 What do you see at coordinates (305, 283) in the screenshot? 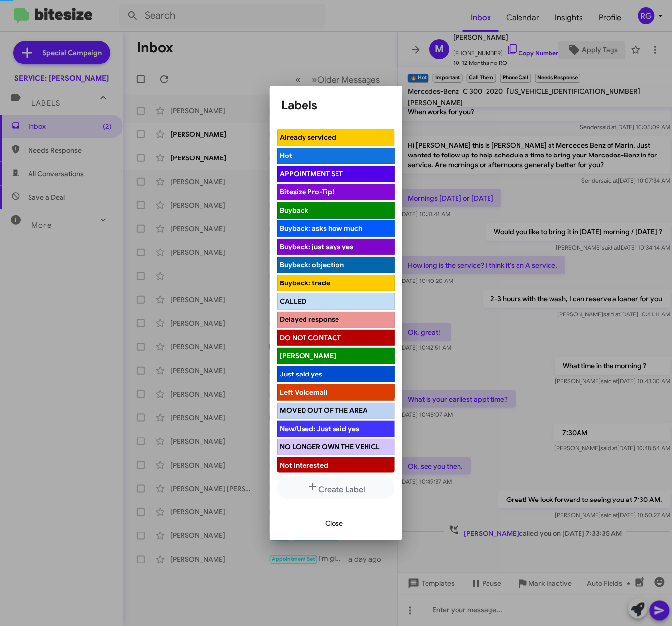
I see `span: Buyback: trade` at bounding box center [305, 283].